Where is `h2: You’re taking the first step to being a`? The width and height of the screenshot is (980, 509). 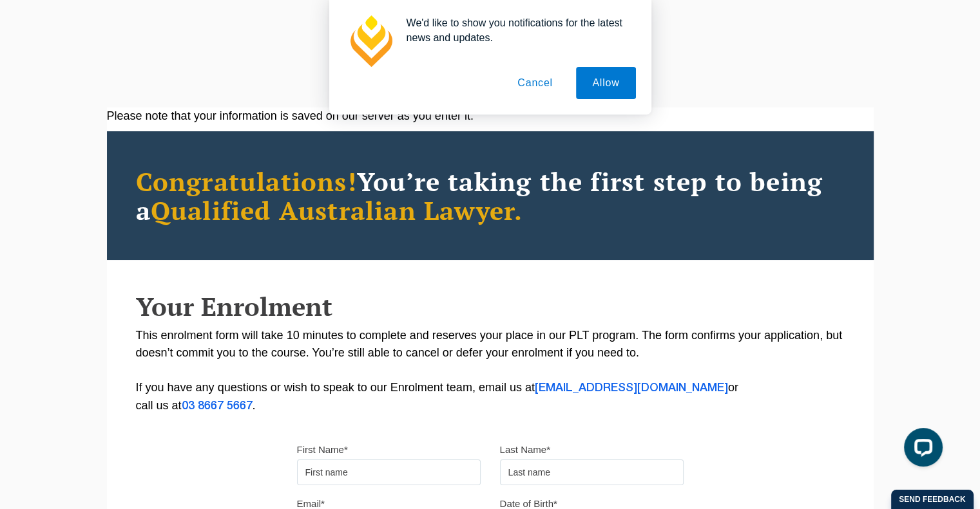
h2: You’re taking the first step to being a is located at coordinates (490, 195).